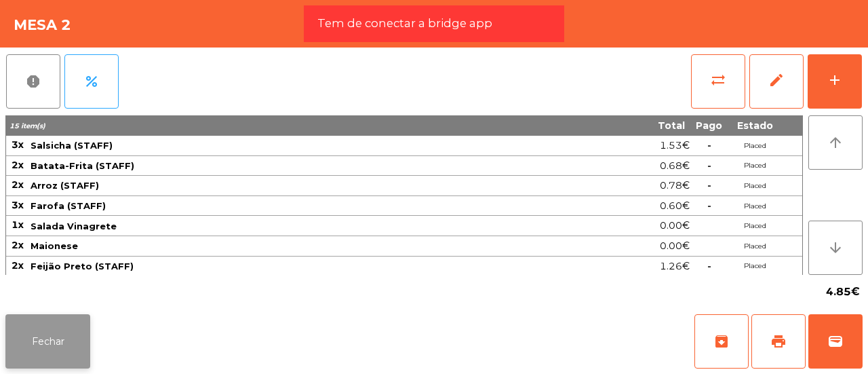  What do you see at coordinates (674, 145) in the screenshot?
I see `span: 1.53€` at bounding box center [674, 145].